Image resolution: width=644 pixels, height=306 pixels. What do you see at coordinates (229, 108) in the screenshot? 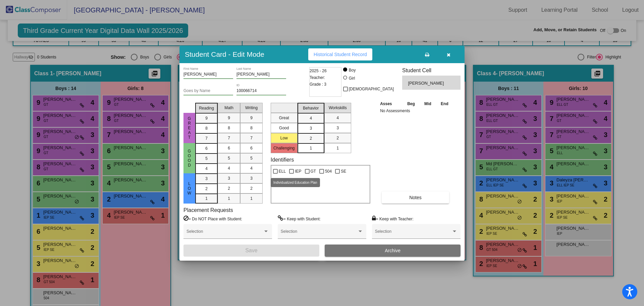
I see `span: Math` at bounding box center [229, 108].